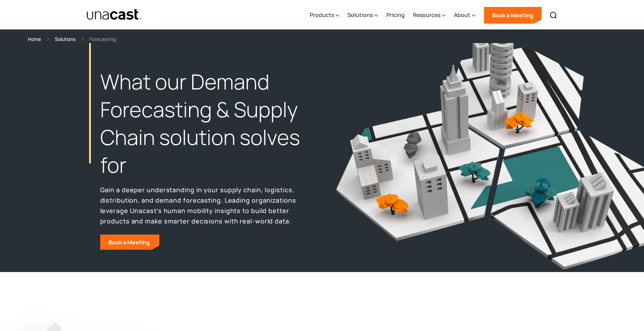 The width and height of the screenshot is (644, 331). I want to click on a: Solutions, so click(65, 39).